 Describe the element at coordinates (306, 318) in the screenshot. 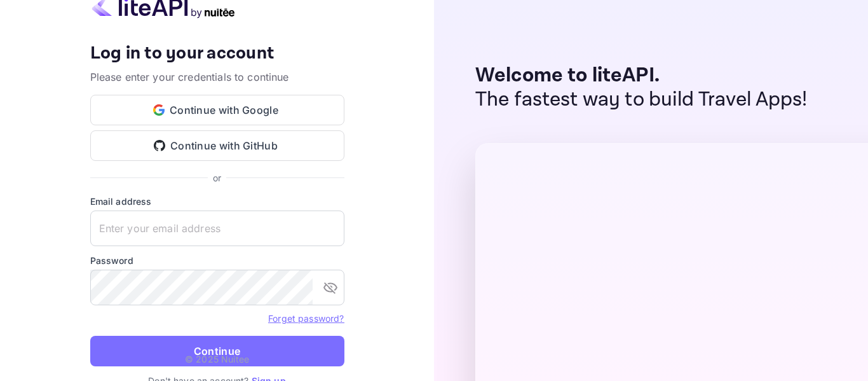

I see `a: Forget password?` at that location.